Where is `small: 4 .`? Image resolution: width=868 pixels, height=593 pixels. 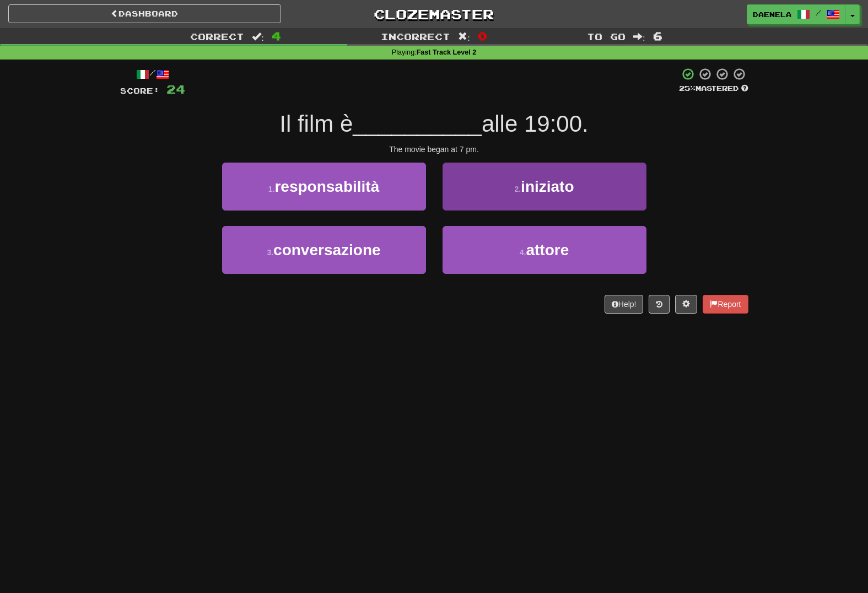
small: 4 . is located at coordinates (523, 253).